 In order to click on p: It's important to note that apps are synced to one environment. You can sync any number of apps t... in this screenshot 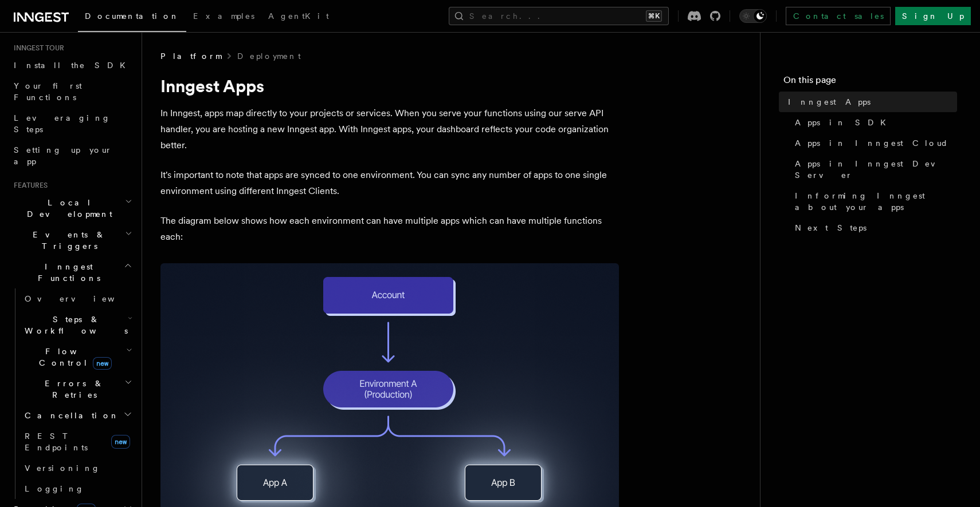, I will do `click(390, 183)`.